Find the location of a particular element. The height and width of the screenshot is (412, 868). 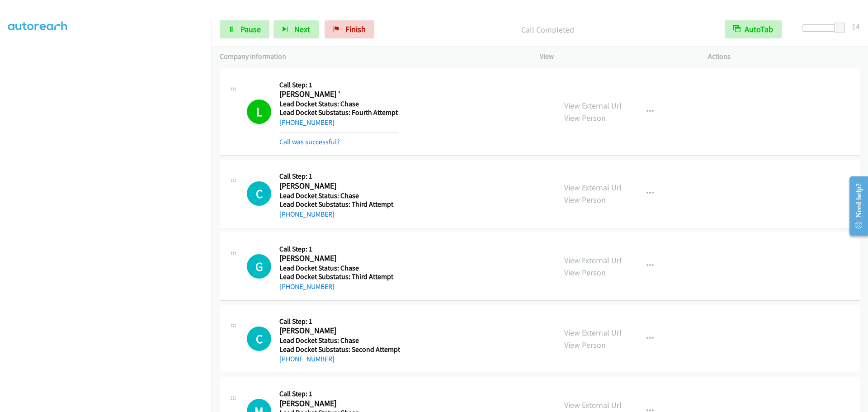

p: Call Completed is located at coordinates (548, 29).